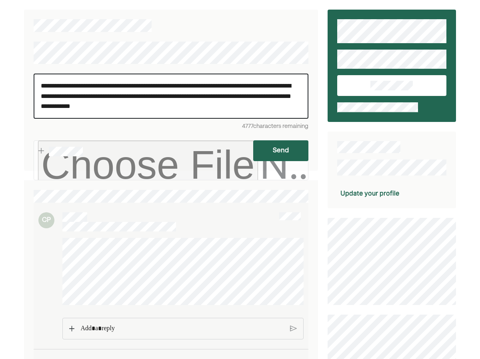 The height and width of the screenshot is (359, 480). Describe the element at coordinates (171, 126) in the screenshot. I see `div: 4777 characters remaining` at that location.